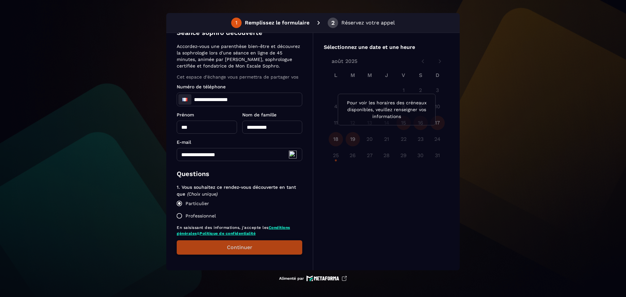  What do you see at coordinates (233, 231) in the screenshot?
I see `font: Conditions générales` at bounding box center [233, 231].